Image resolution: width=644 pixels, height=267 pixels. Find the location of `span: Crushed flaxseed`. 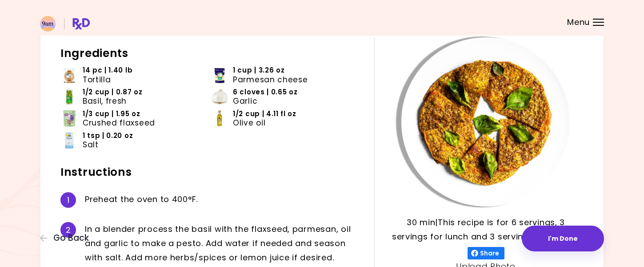

span: Crushed flaxseed is located at coordinates (119, 123).